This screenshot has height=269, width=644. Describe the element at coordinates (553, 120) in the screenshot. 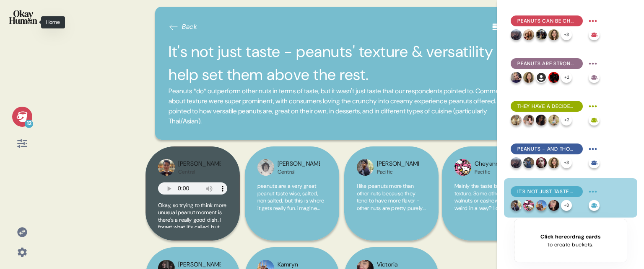

I see `img: profilepic_9311467635610148.jpg` at that location.